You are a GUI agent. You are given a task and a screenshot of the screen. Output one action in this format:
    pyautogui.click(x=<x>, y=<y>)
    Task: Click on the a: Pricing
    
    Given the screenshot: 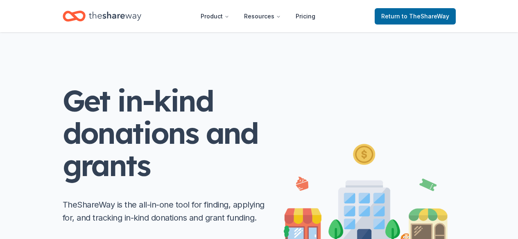 What is the action you would take?
    pyautogui.click(x=305, y=16)
    